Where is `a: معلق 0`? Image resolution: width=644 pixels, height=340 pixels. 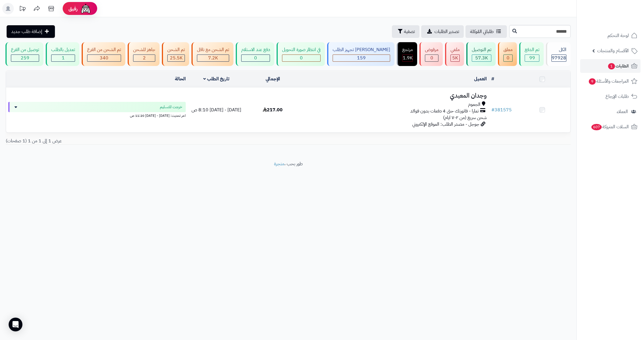
a: معلق 0 is located at coordinates (507, 54).